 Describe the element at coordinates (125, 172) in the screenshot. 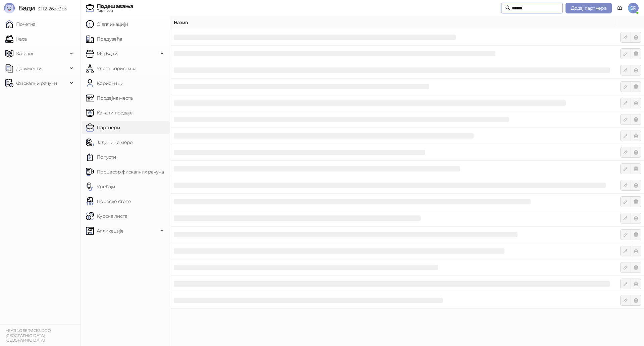

I see `a: Процесор фискалних рачуна` at that location.